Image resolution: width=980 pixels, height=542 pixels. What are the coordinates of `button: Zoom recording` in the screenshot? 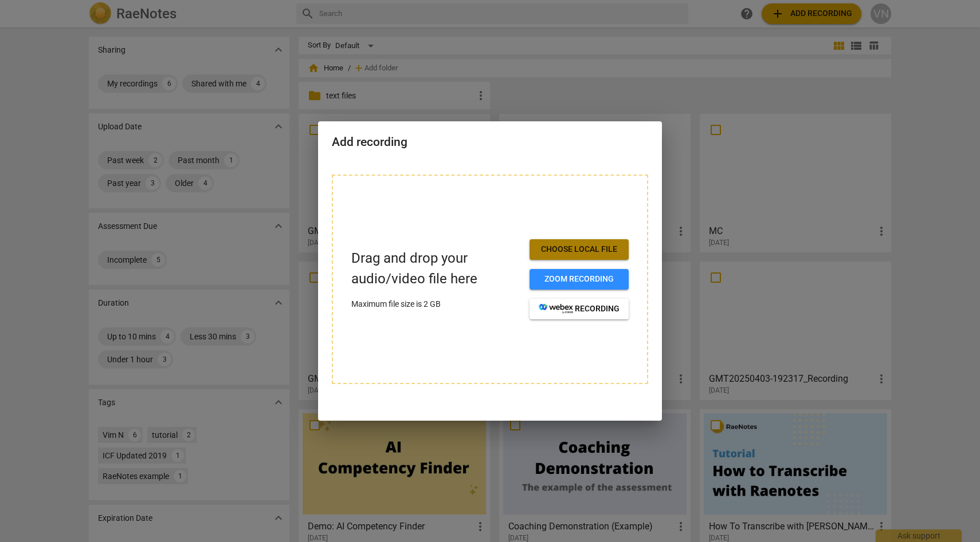 It's located at (579, 279).